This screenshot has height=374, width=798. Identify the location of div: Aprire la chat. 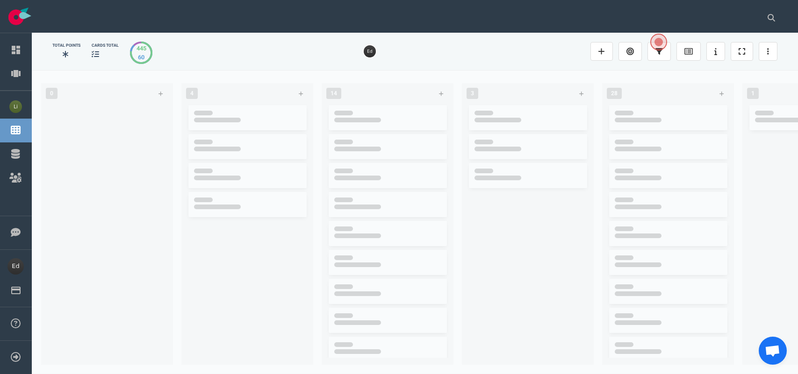
(773, 351).